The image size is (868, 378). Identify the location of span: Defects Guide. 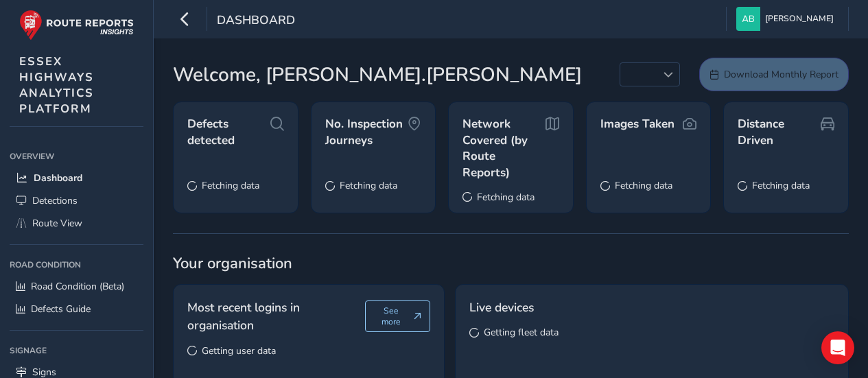
(61, 309).